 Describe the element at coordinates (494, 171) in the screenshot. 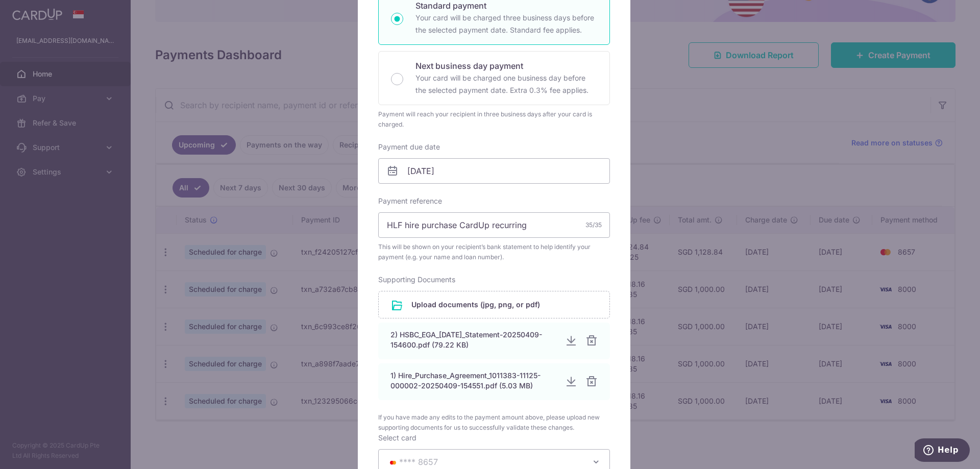

I see `input: DD / MM / YYYY` at that location.